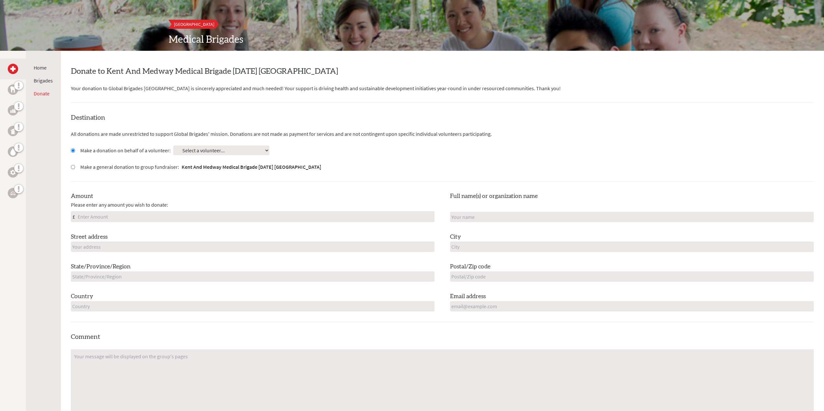 The width and height of the screenshot is (824, 411). Describe the element at coordinates (632, 217) in the screenshot. I see `input: Your name` at that location.